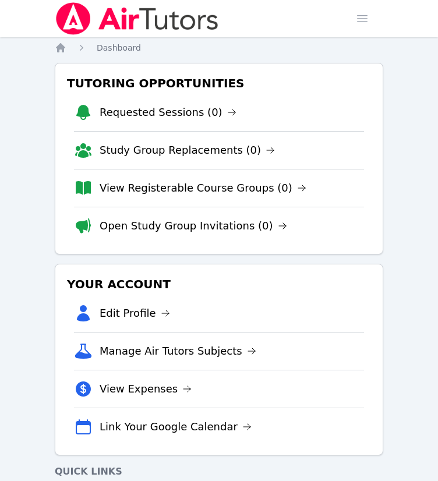  I want to click on h3: Tutoring Opportunities, so click(219, 83).